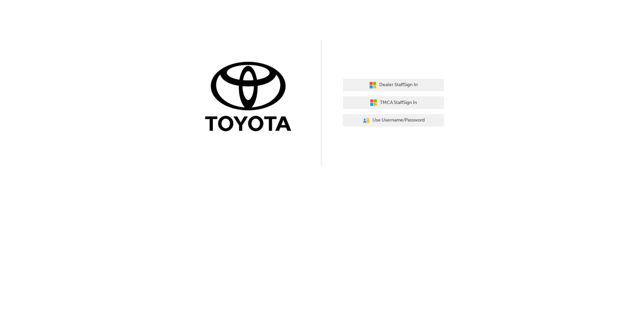 The height and width of the screenshot is (311, 644). I want to click on img: Trak, so click(251, 97).